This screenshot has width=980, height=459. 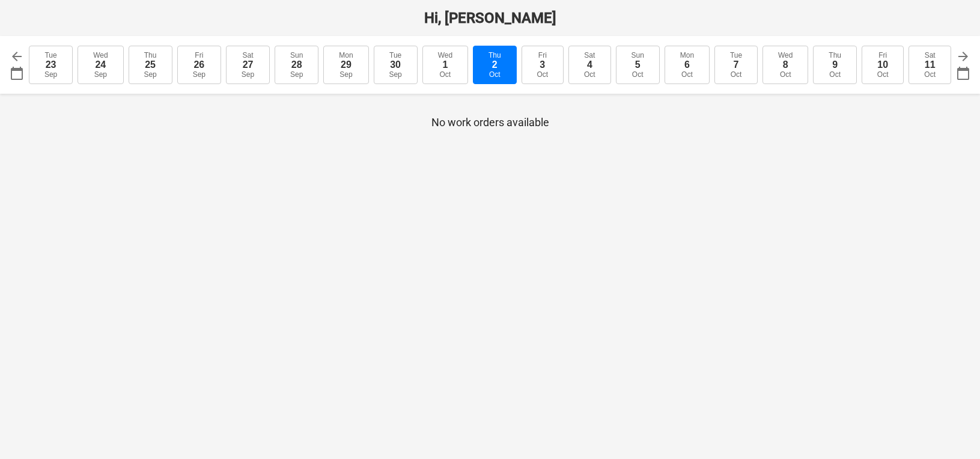 I want to click on button: Mon29Sep, so click(x=345, y=64).